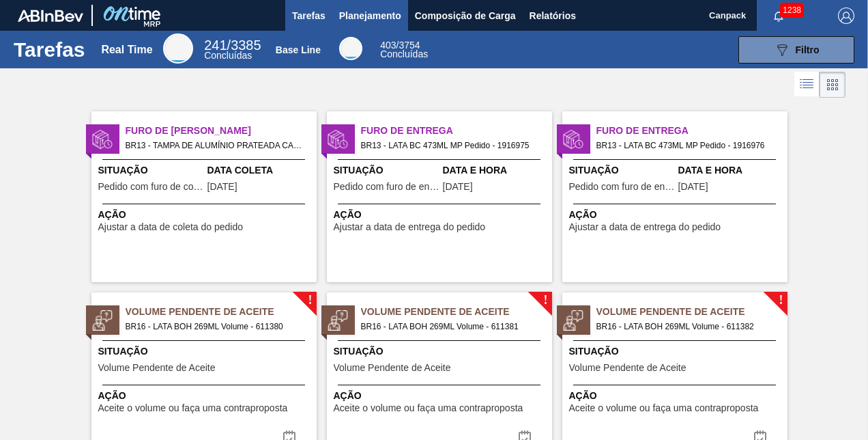 The height and width of the screenshot is (440, 868). Describe the element at coordinates (687, 146) in the screenshot. I see `span: BR13 - LATA BC 473ML MP Pedido - 1916976` at that location.